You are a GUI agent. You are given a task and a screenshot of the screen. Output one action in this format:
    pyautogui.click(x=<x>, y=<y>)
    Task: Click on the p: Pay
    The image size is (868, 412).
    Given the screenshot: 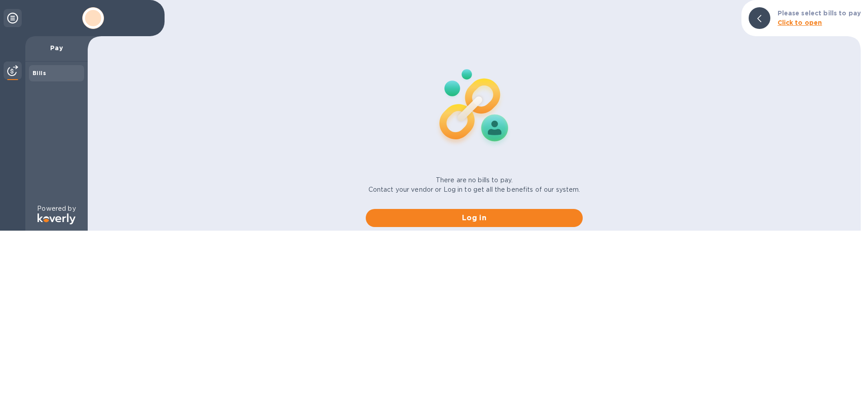 What is the action you would take?
    pyautogui.click(x=57, y=48)
    